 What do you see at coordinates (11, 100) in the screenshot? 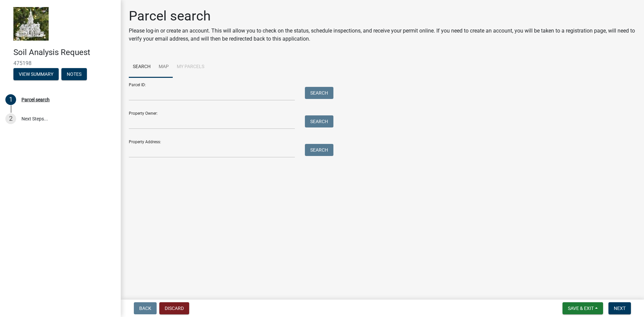
I see `div: 1` at bounding box center [11, 100].